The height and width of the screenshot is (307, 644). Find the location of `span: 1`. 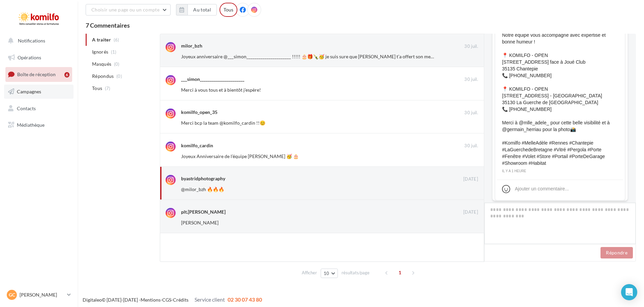

span: 1 is located at coordinates (400, 273).